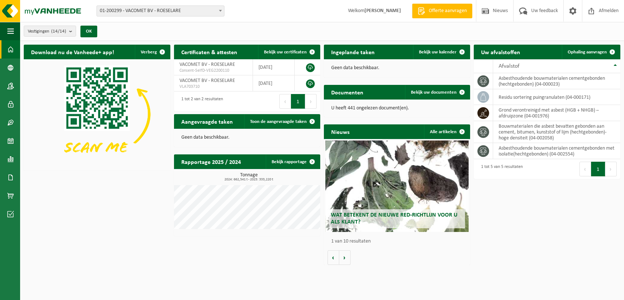 The height and width of the screenshot is (300, 624). What do you see at coordinates (47, 31) in the screenshot?
I see `span: Vestigingen` at bounding box center [47, 31].